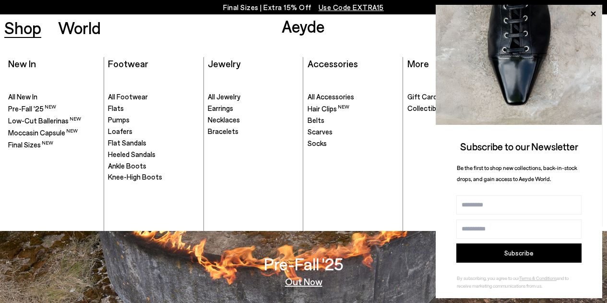 This screenshot has width=607, height=303. Describe the element at coordinates (488, 278) in the screenshot. I see `span: By subscribing, you agree to our` at that location.